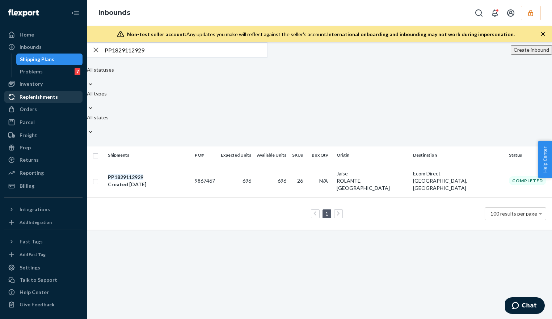 This screenshot has width=552, height=319. What do you see at coordinates (148, 155) in the screenshot?
I see `th: Shipments` at bounding box center [148, 155].